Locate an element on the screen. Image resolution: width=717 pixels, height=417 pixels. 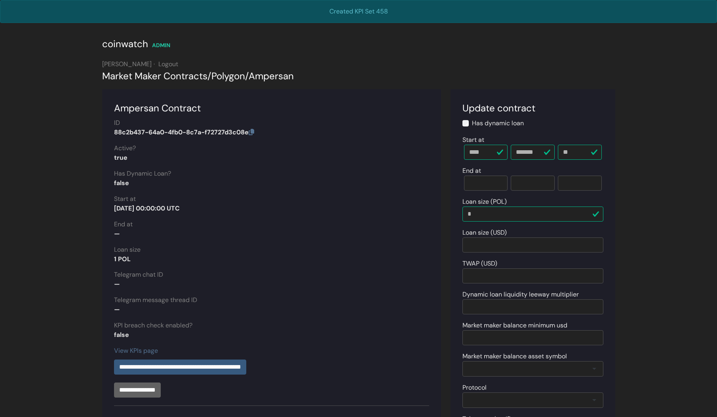
div: Market Maker Contracts Polygon Ampersan is located at coordinates (359, 76).